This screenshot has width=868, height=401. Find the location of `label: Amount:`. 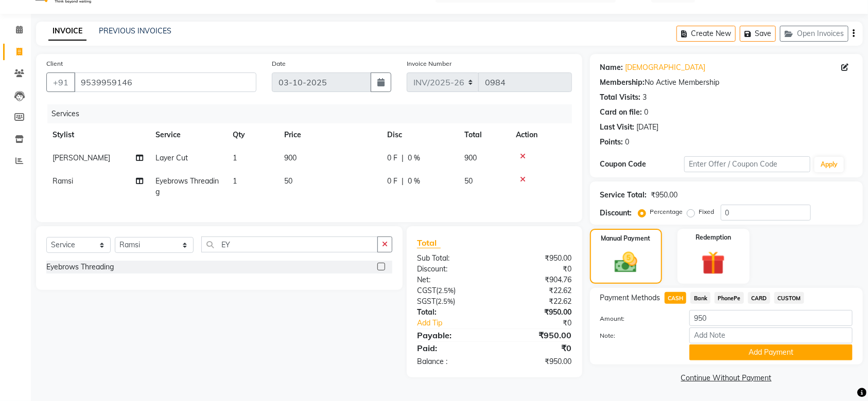

label: Amount: is located at coordinates (637, 319).